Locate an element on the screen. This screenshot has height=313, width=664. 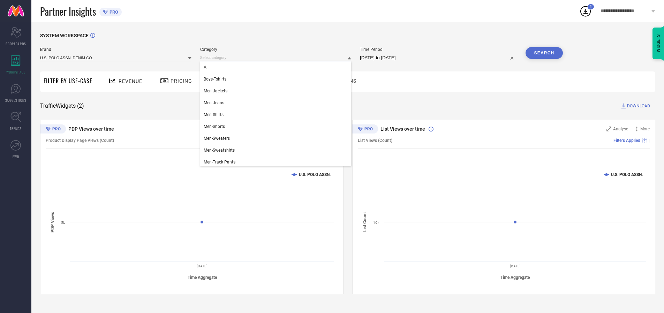
span: Traffic Widgets ( 2 ) is located at coordinates (62, 106).